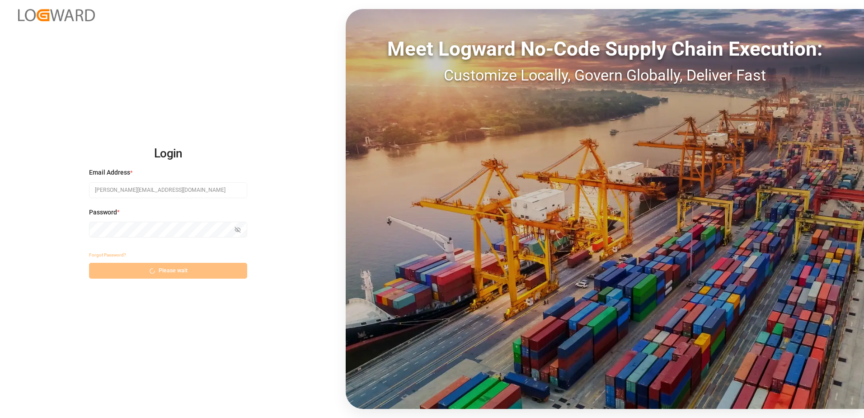  Describe the element at coordinates (56, 15) in the screenshot. I see `img: Logward_new_orange.png` at that location.